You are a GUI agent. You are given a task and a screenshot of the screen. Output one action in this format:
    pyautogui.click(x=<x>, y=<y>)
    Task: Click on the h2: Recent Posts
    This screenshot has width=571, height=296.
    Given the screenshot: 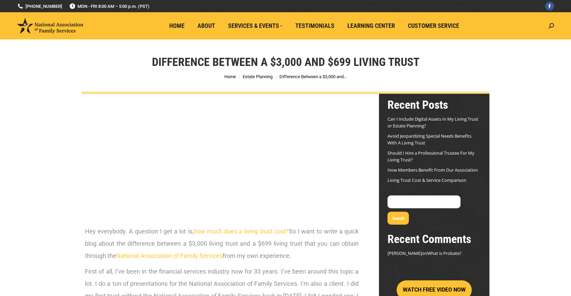 What is the action you would take?
    pyautogui.click(x=434, y=105)
    